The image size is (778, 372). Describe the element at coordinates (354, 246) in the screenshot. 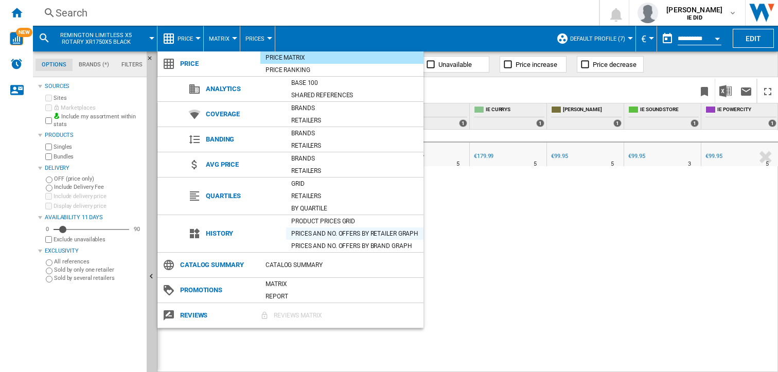

I see `div: Prices and No. offers by brand graph` at that location.